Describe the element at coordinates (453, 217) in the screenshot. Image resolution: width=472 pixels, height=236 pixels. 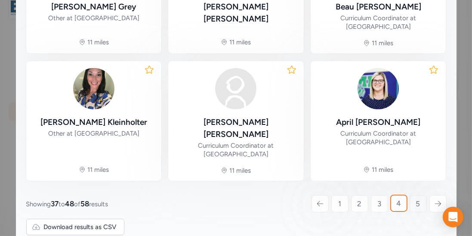
I see `div: Open Intercom Messenger` at that location.